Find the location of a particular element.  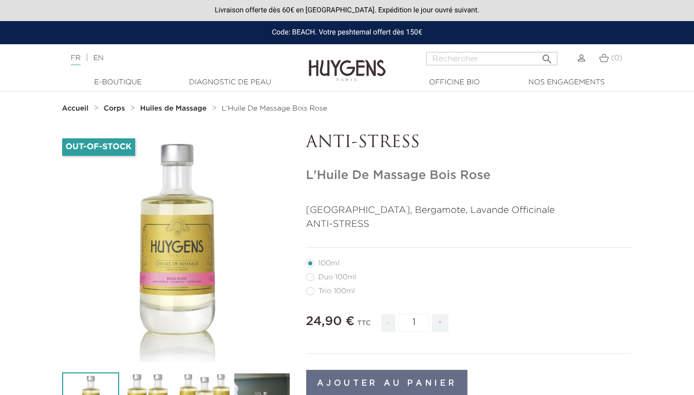

a: Diagnostic de peau is located at coordinates (230, 82).